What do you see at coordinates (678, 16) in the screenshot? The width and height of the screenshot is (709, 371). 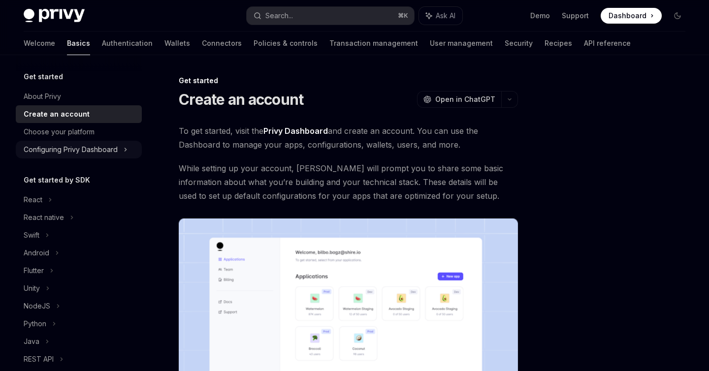 I see `button: Toggle dark mode` at bounding box center [678, 16].